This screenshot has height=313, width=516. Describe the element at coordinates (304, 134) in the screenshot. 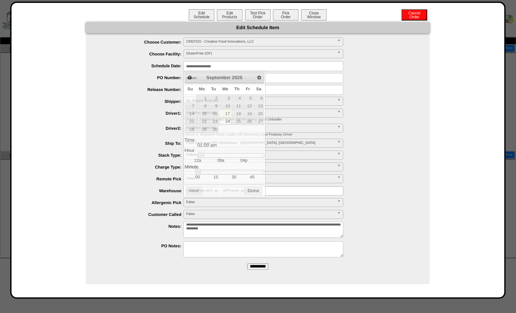

I see `div: * Driver 2: Shipment Truck Loader OR Receiving Load Putaway Driver` at that location.